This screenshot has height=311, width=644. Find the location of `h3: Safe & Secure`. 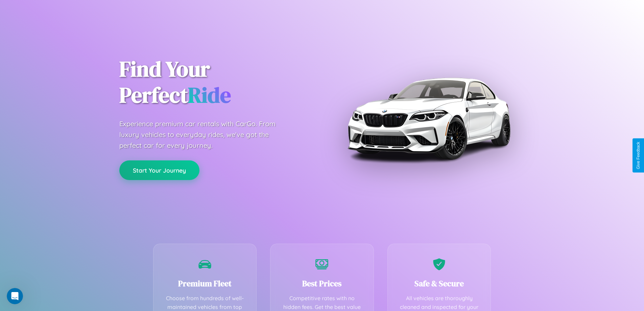

h3: Safe & Secure is located at coordinates (439, 283).